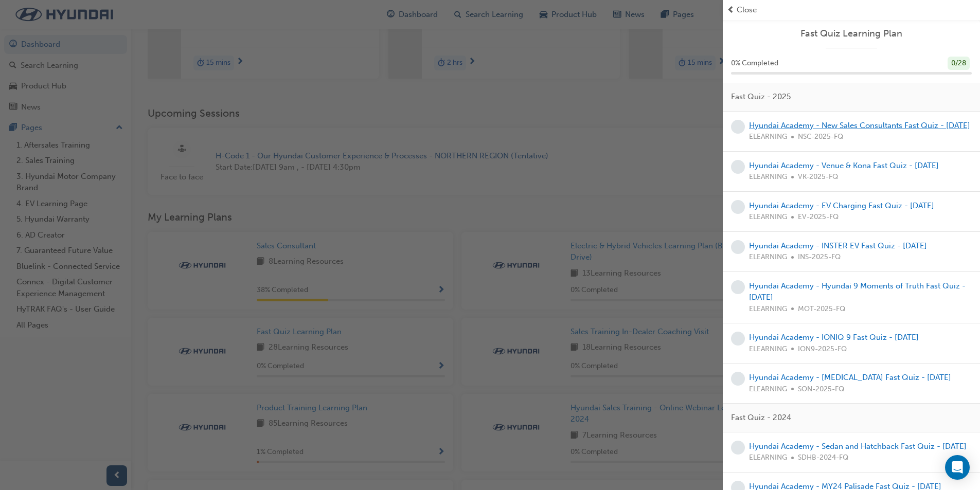 This screenshot has width=980, height=490. Describe the element at coordinates (755, 63) in the screenshot. I see `span: 0 % Completed` at that location.